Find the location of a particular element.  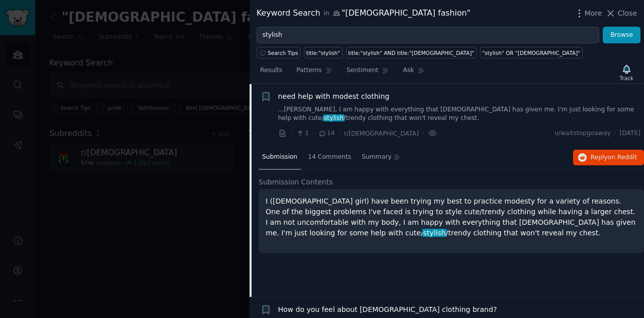

div: Track is located at coordinates (627, 78).